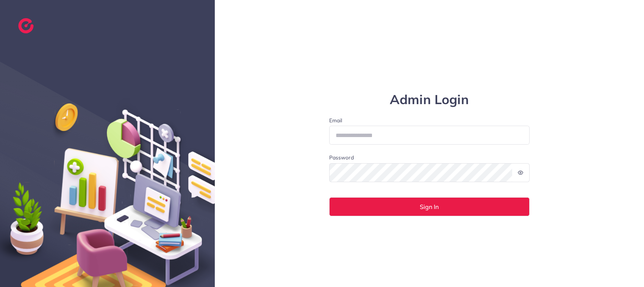  I want to click on span: Sign In, so click(430, 207).